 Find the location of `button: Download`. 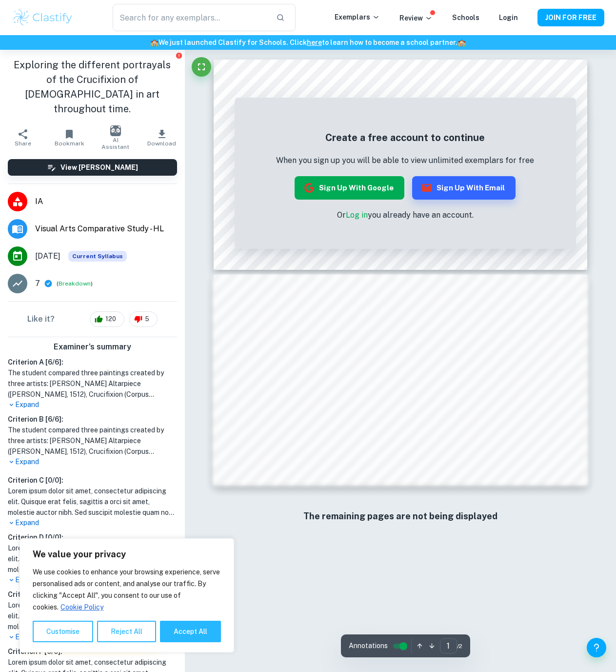

button: Download is located at coordinates (162, 138).